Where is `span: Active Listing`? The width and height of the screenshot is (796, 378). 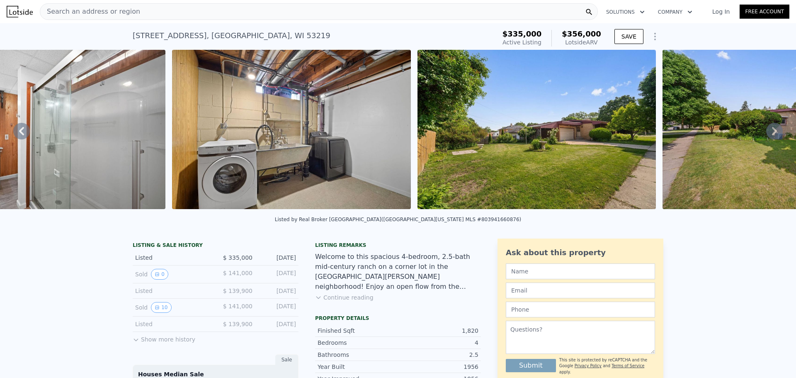
span: Active Listing is located at coordinates (522, 42).